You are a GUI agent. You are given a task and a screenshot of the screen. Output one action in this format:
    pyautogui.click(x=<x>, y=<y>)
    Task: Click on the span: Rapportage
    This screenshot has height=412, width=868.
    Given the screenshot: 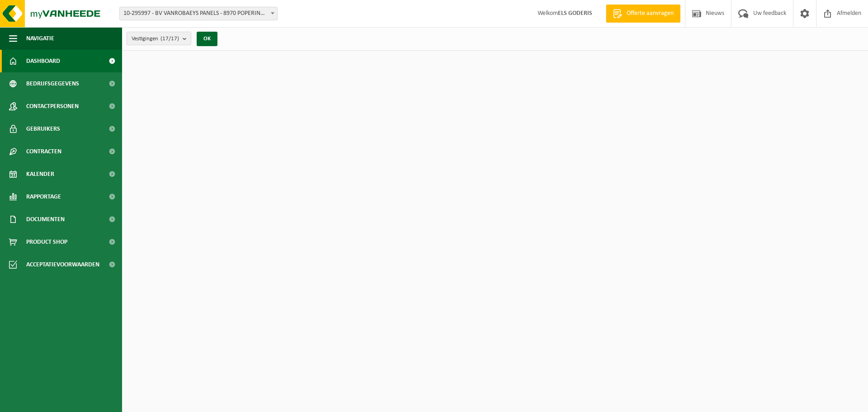 What is the action you would take?
    pyautogui.click(x=43, y=197)
    